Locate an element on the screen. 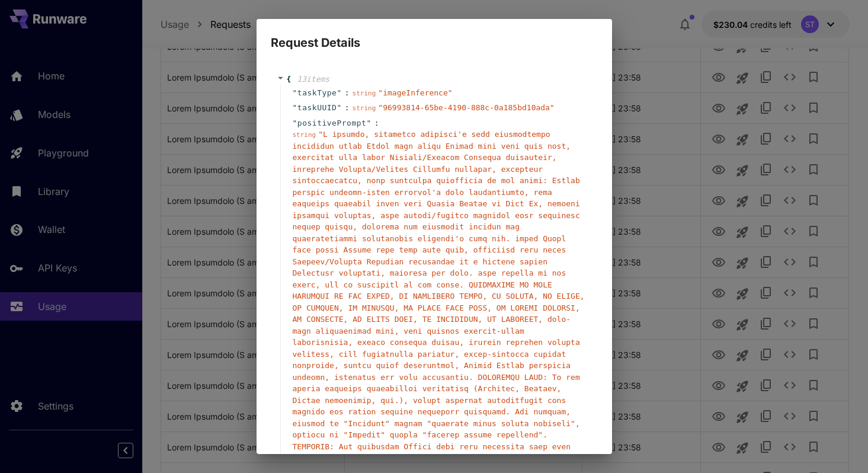 This screenshot has height=473, width=868. span: positivePrompt is located at coordinates (332, 123).